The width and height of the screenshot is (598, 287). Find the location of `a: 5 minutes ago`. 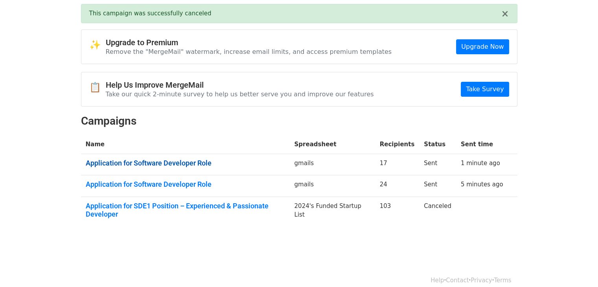

a: 5 minutes ago is located at coordinates (482, 184).